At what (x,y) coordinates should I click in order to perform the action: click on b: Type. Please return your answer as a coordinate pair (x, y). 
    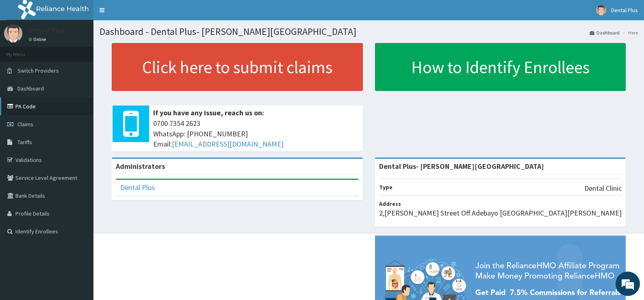
    Looking at the image, I should click on (385, 187).